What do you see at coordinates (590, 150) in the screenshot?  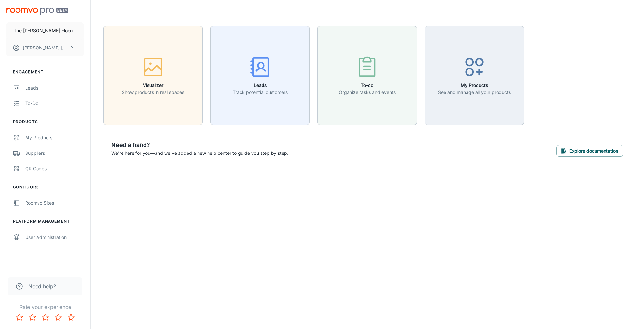 I see `a: Explore documentation` at bounding box center [590, 150].